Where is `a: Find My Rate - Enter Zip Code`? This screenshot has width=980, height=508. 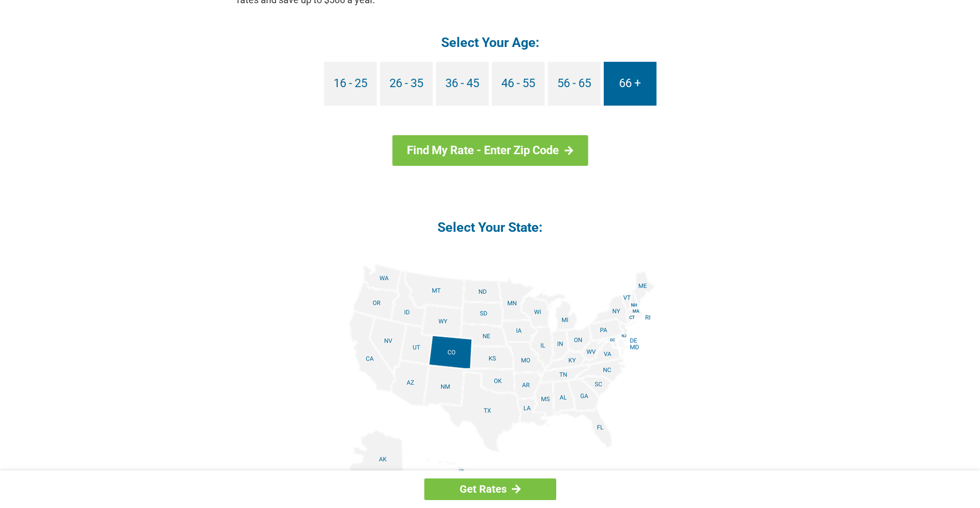 a: Find My Rate - Enter Zip Code is located at coordinates (490, 150).